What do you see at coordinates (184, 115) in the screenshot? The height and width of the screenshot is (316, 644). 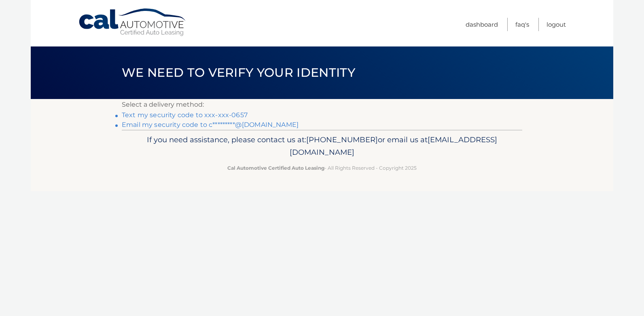 I see `a: Text my security code to xxx-xxx-0657` at bounding box center [184, 115].